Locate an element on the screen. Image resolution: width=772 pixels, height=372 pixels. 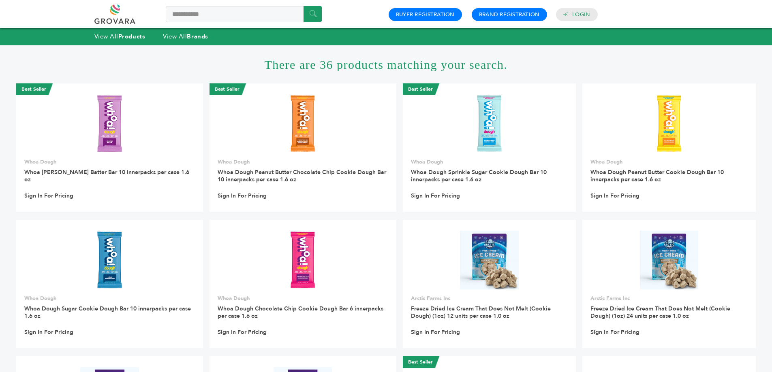
a: Buyer Registration is located at coordinates (425, 15).